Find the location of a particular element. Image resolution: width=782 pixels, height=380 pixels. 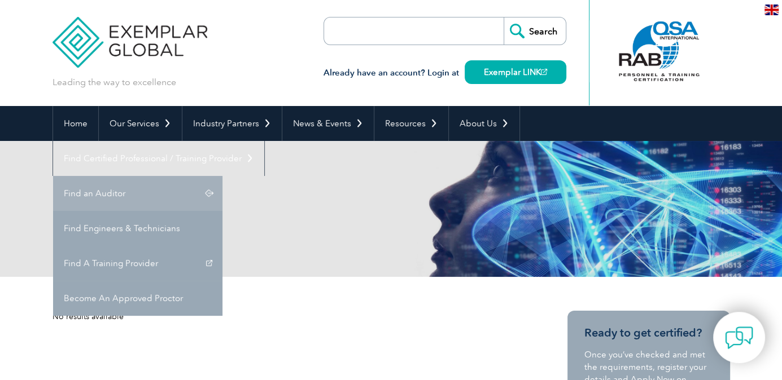

a: Find Certified Professional / Training Provider is located at coordinates (159, 159).